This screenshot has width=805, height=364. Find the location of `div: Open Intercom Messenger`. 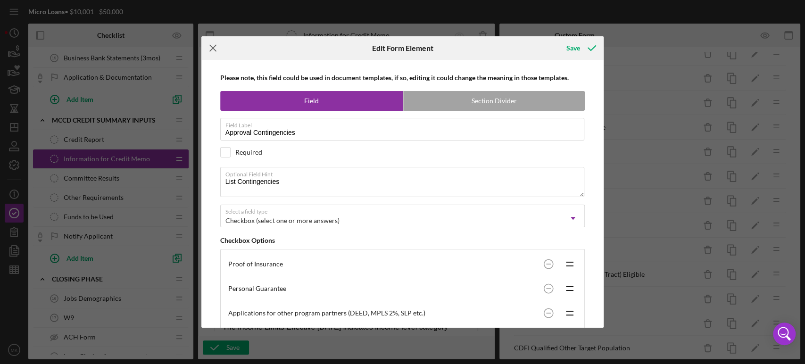

div: Open Intercom Messenger is located at coordinates (784, 334).